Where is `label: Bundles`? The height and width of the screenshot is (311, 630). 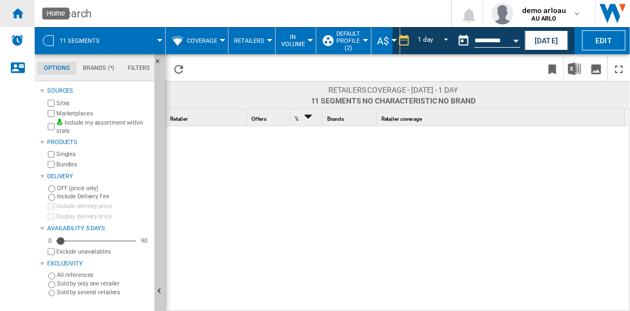
label: Bundles is located at coordinates (103, 164).